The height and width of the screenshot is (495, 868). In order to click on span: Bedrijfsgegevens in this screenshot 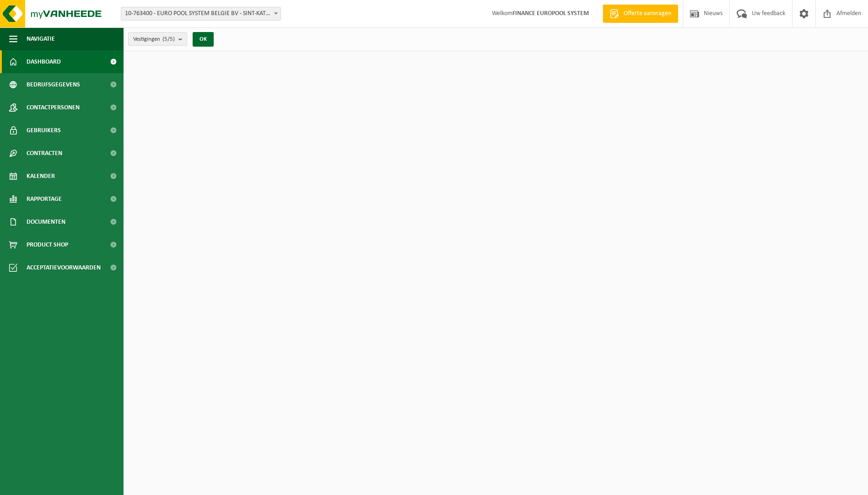, I will do `click(53, 85)`.